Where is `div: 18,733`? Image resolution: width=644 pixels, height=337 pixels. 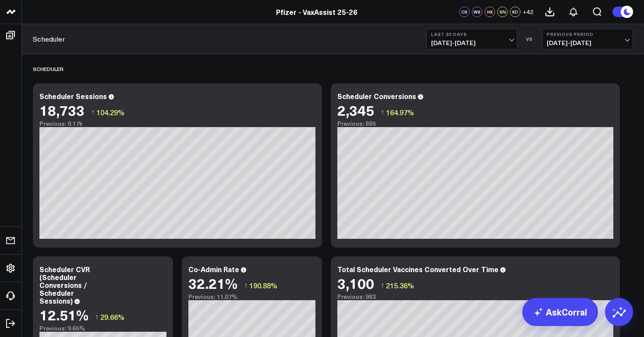 div: 18,733 is located at coordinates (62, 110).